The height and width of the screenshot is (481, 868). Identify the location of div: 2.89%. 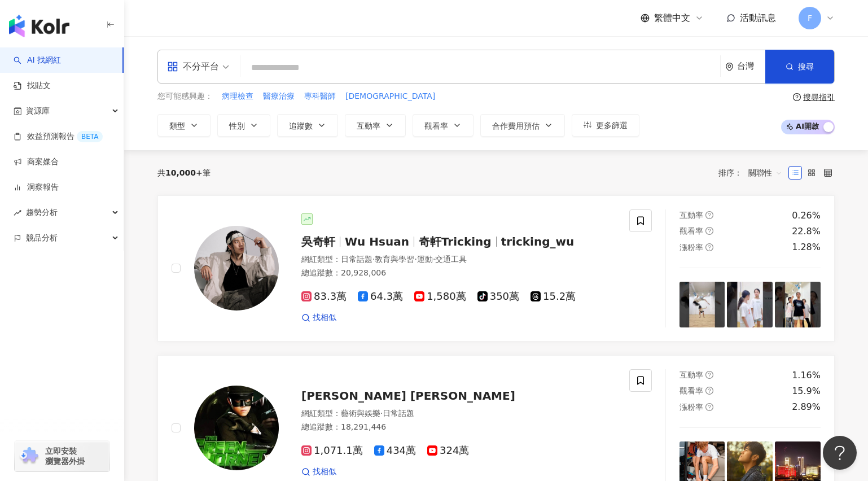
(806, 407).